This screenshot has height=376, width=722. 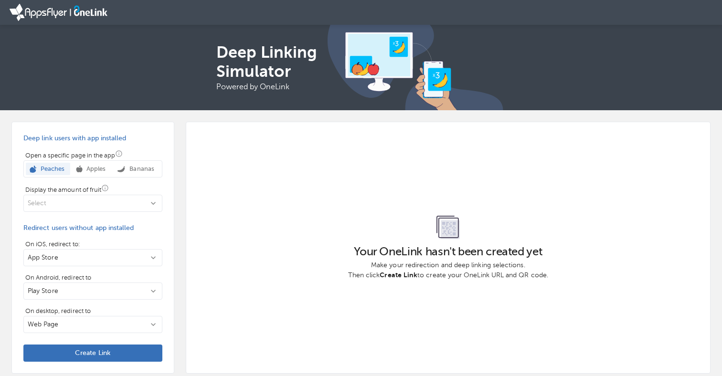 I want to click on h4: Deep Linking Simulator, so click(x=270, y=62).